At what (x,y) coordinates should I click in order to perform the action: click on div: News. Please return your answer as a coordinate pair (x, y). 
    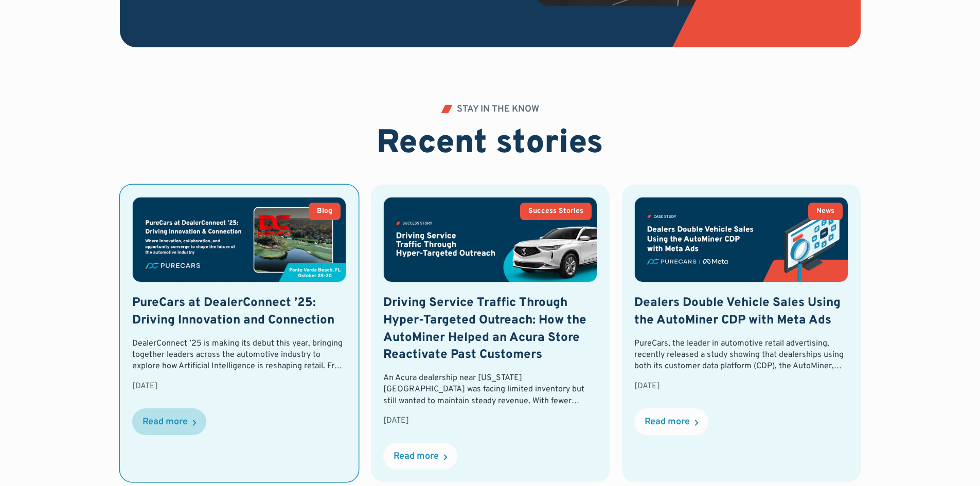
    Looking at the image, I should click on (825, 211).